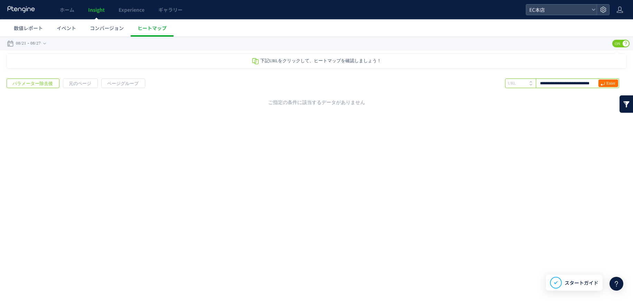 This screenshot has width=633, height=301. Describe the element at coordinates (171, 10) in the screenshot. I see `span: ギャラリー` at that location.